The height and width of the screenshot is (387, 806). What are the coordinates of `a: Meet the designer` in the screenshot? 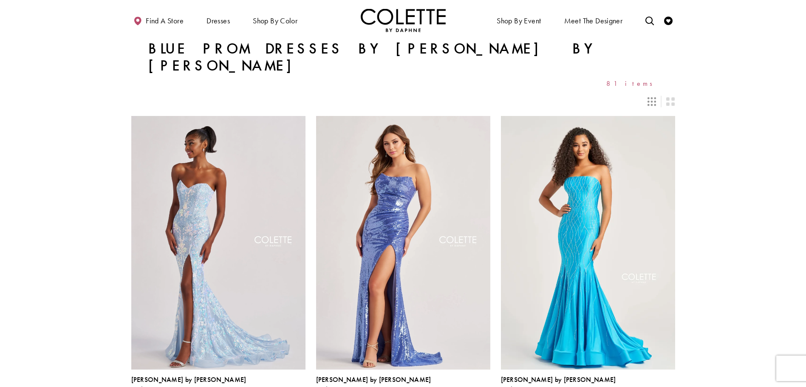 It's located at (593, 20).